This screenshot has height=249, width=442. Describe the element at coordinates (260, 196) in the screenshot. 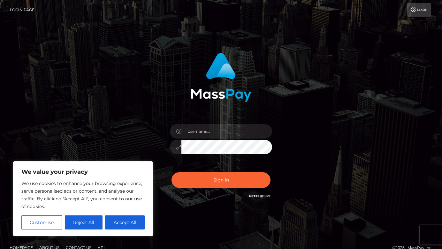

I see `a: Need Help?` at that location.